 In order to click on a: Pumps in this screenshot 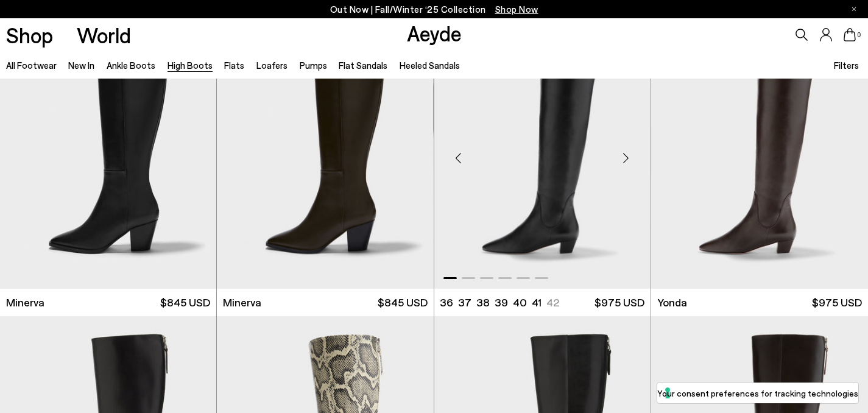, I will do `click(313, 65)`.